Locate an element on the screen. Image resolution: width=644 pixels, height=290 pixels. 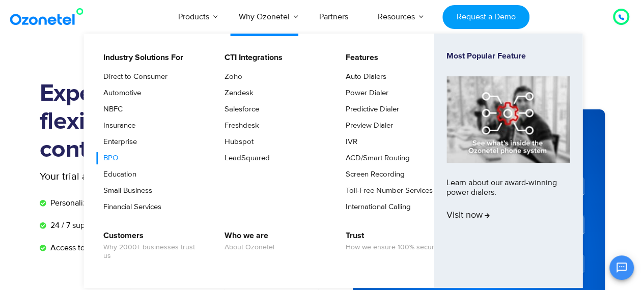
a: Freshdesk is located at coordinates (239, 126).